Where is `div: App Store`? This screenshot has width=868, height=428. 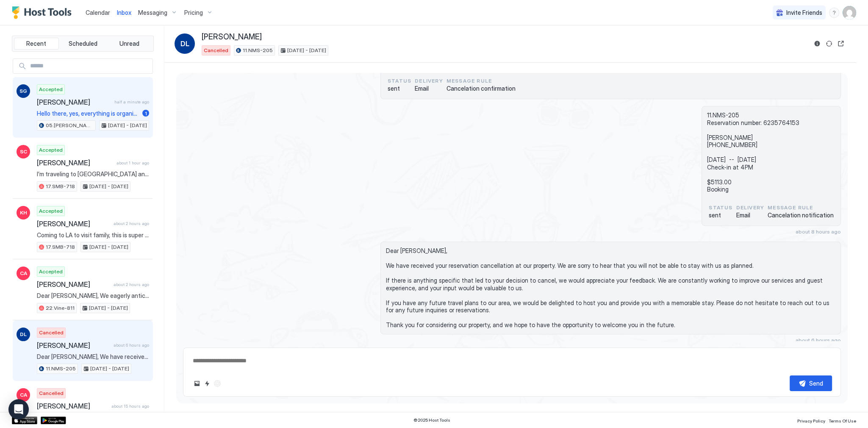
div: App Store is located at coordinates (24, 421).